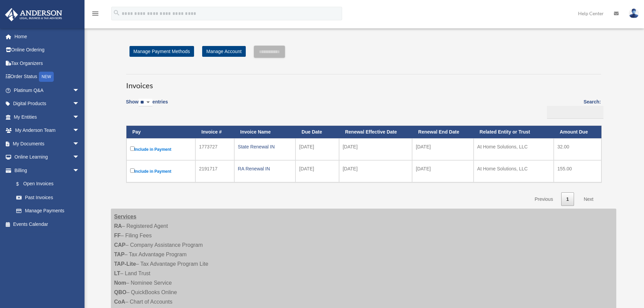 This screenshot has height=308, width=644. Describe the element at coordinates (47, 63) in the screenshot. I see `a: Tax Organizers` at that location.